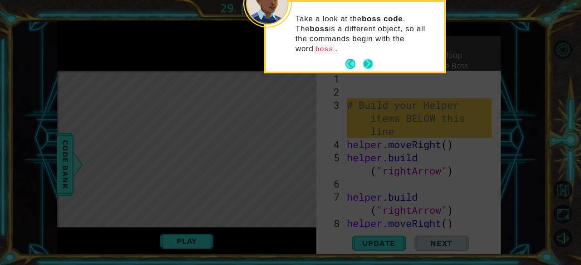  I want to click on strong: boss code, so click(382, 19).